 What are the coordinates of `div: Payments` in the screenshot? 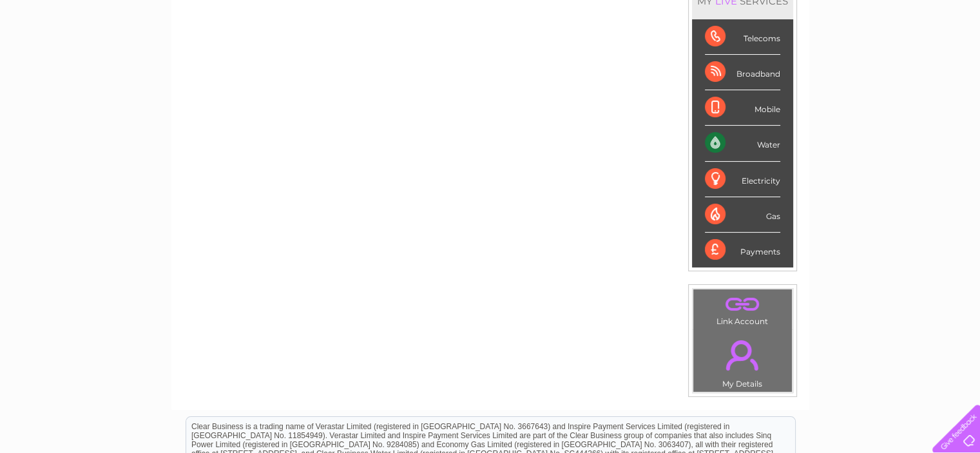 It's located at (742, 249).